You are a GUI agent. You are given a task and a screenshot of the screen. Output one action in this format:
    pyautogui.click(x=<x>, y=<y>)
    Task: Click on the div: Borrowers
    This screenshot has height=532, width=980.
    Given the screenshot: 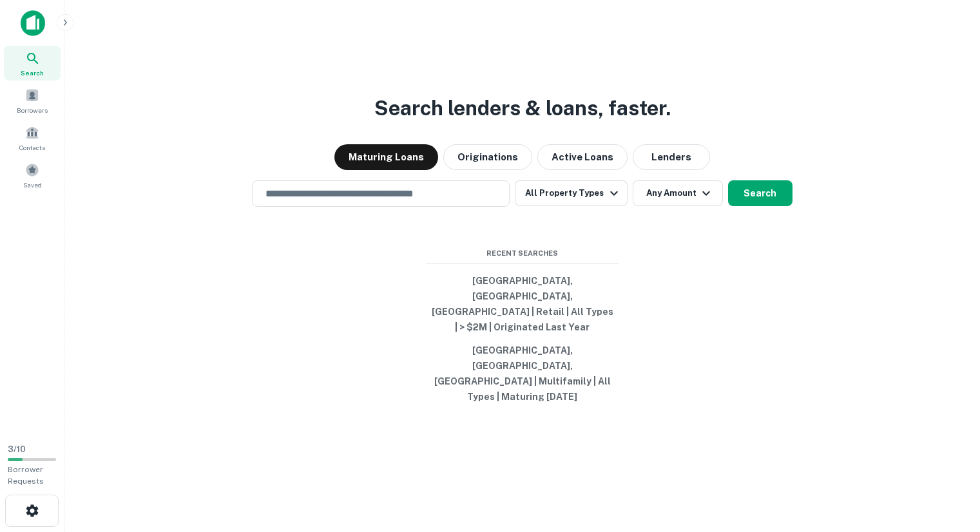 What is the action you would take?
    pyautogui.click(x=32, y=100)
    